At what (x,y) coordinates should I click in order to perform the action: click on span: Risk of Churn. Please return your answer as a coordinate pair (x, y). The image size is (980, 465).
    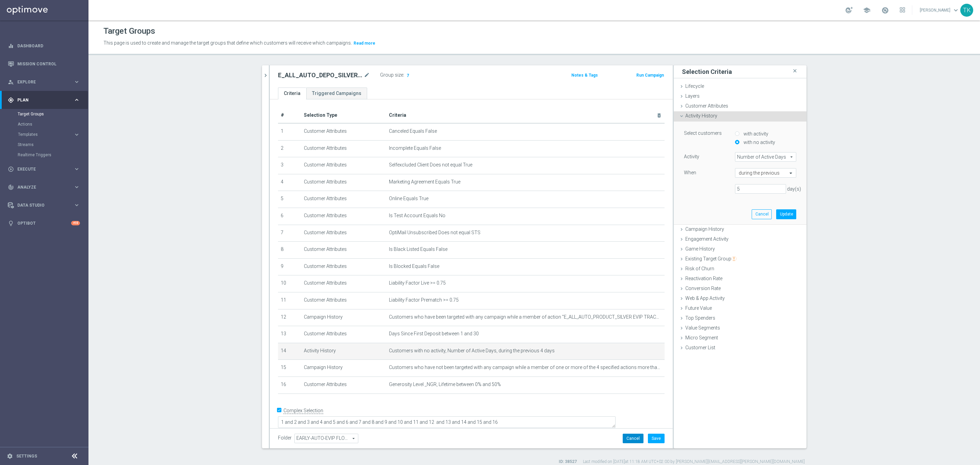
    Looking at the image, I should click on (699, 268).